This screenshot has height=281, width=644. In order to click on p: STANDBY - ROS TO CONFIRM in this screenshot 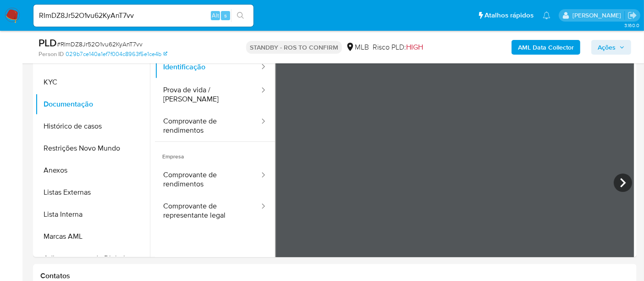, I will do `click(294, 47)`.